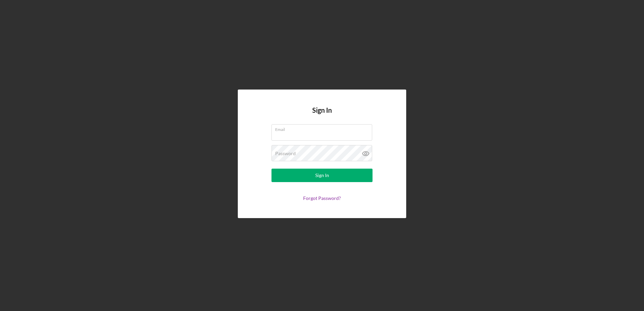 This screenshot has width=644, height=311. I want to click on button: Sign In, so click(322, 175).